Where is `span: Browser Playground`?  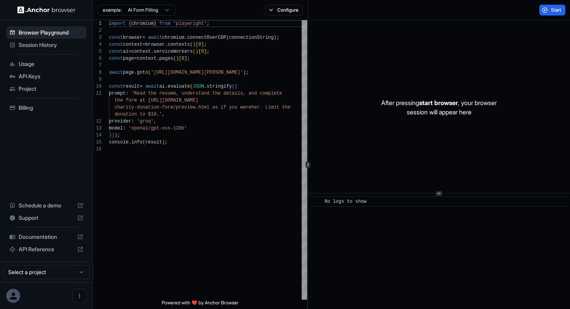
span: Browser Playground is located at coordinates (51, 33).